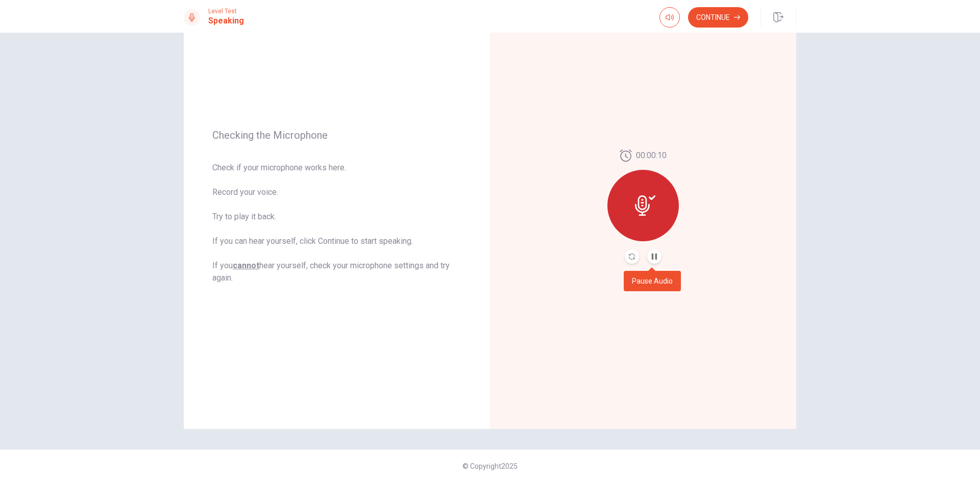 This screenshot has width=980, height=482. What do you see at coordinates (632, 257) in the screenshot?
I see `button: Record Again` at bounding box center [632, 257].